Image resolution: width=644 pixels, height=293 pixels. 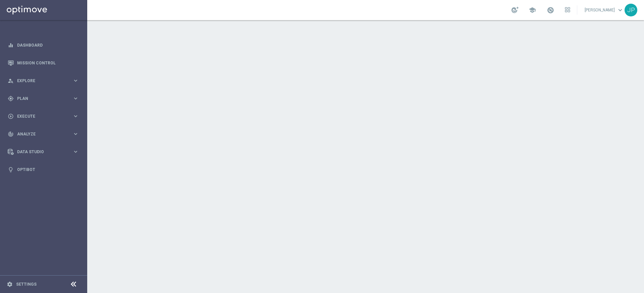 What do you see at coordinates (11, 170) in the screenshot?
I see `i: lightbulb` at bounding box center [11, 170].